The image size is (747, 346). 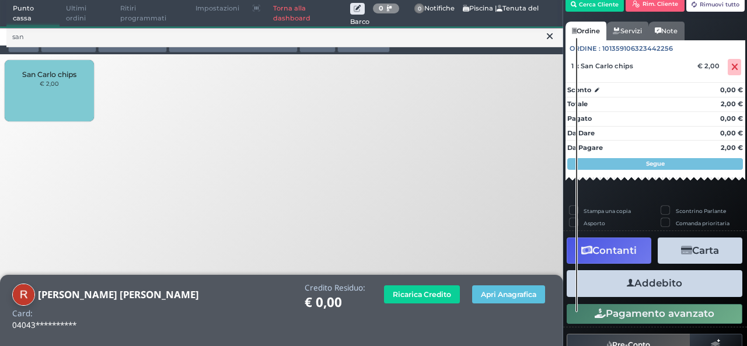 What do you see at coordinates (627, 31) in the screenshot?
I see `a: Servizi` at bounding box center [627, 31].